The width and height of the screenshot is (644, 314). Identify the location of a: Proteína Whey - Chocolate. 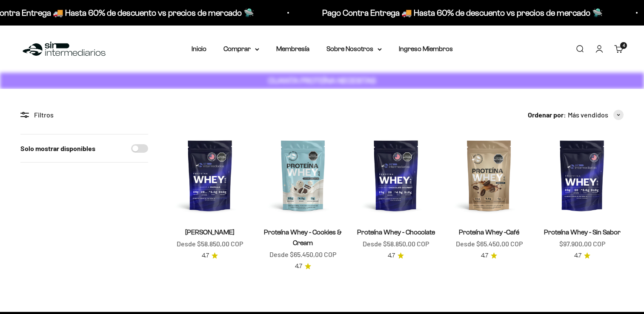
(395, 232).